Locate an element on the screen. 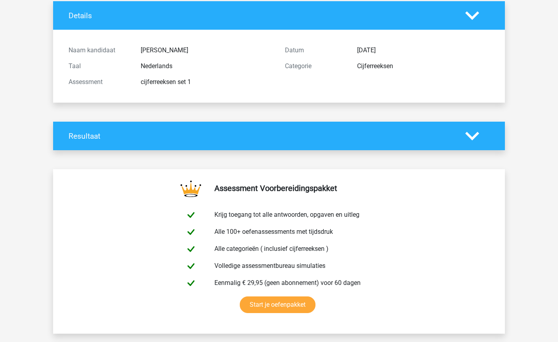 Image resolution: width=558 pixels, height=342 pixels. div: Nederlands is located at coordinates (207, 66).